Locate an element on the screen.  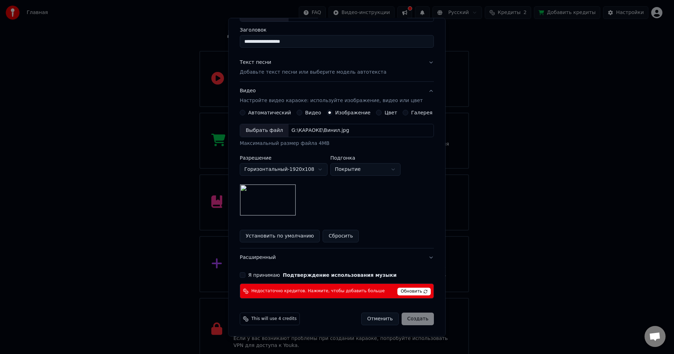
div: Видео is located at coordinates (331, 96).